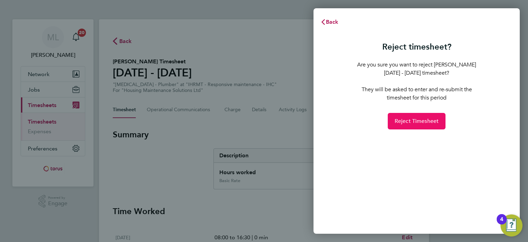 Image resolution: width=528 pixels, height=242 pixels. I want to click on h3: Reject timesheet?, so click(416, 47).